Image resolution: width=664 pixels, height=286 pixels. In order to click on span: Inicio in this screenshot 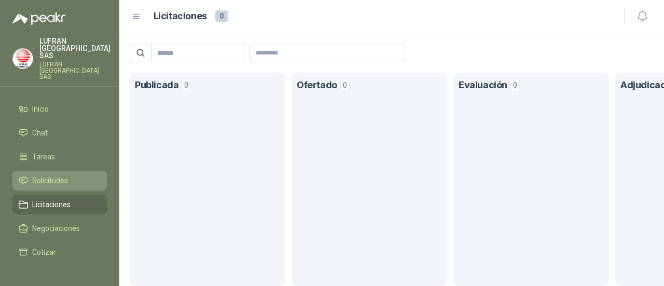, I will do `click(40, 109)`.